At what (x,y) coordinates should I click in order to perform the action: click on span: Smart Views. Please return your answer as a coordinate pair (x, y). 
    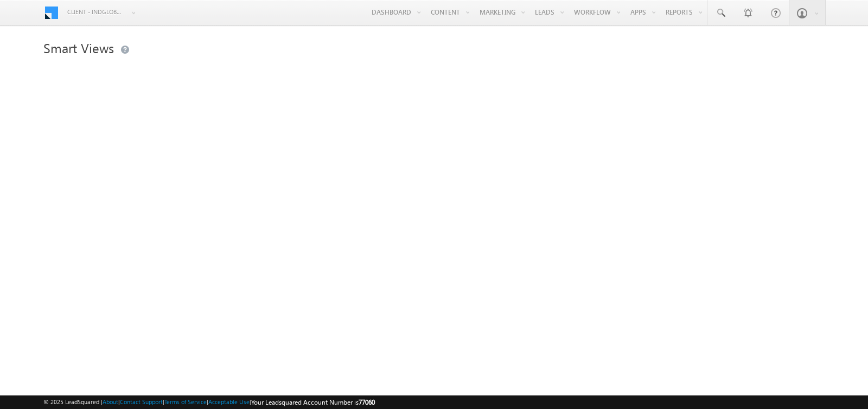
    Looking at the image, I should click on (79, 48).